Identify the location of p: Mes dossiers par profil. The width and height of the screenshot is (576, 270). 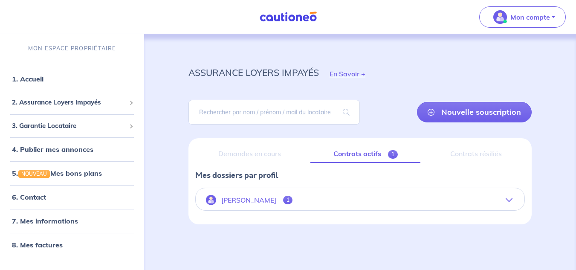
(360, 175).